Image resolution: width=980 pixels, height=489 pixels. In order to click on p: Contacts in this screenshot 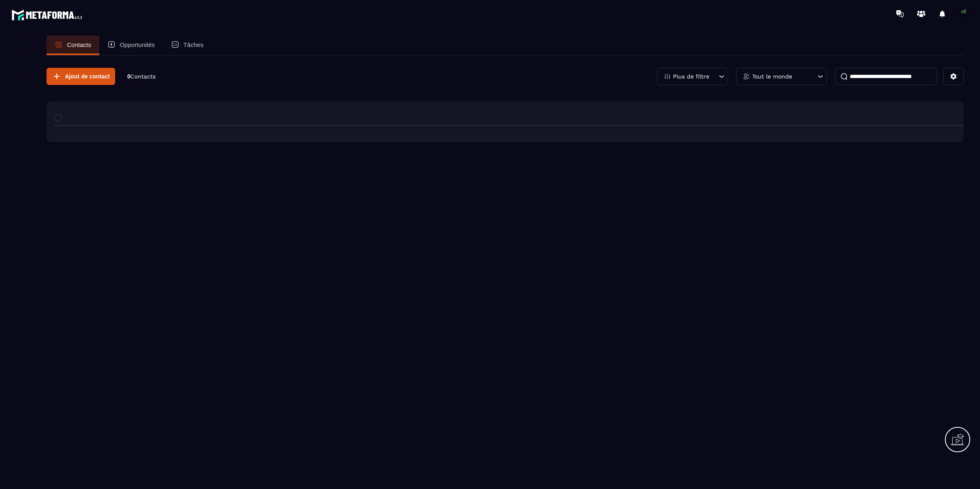, I will do `click(80, 45)`.